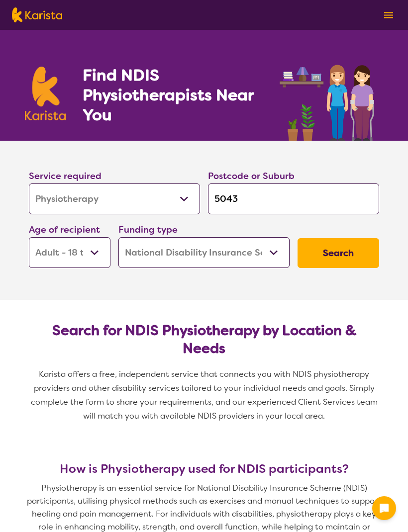  What do you see at coordinates (65, 176) in the screenshot?
I see `label: Service required` at bounding box center [65, 176].